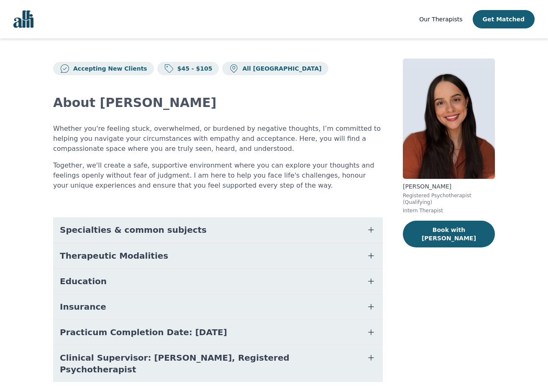 This screenshot has height=392, width=548. I want to click on span: Our Therapists, so click(440, 19).